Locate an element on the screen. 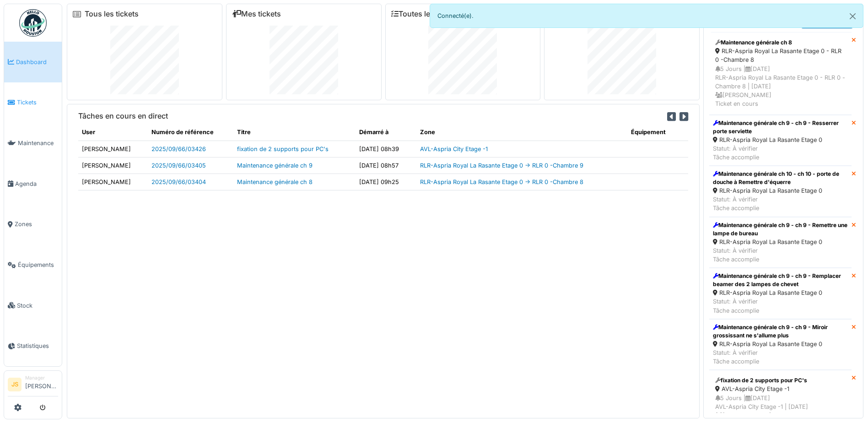 The height and width of the screenshot is (423, 868). a: Dashboard is located at coordinates (33, 62).